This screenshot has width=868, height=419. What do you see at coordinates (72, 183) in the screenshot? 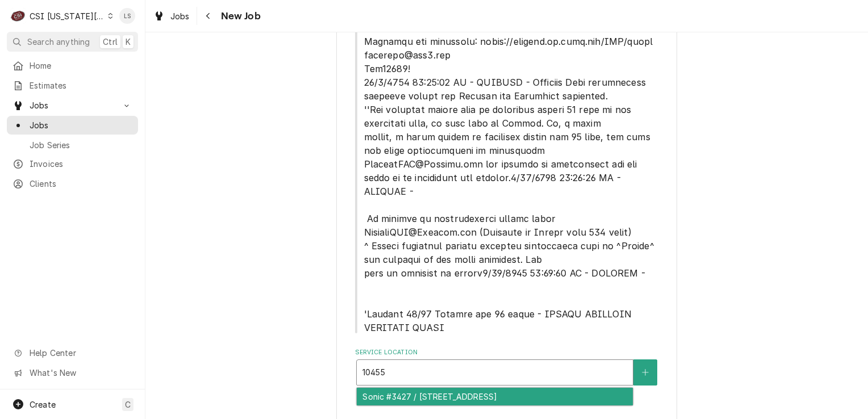
I see `a: Clients` at bounding box center [72, 183].